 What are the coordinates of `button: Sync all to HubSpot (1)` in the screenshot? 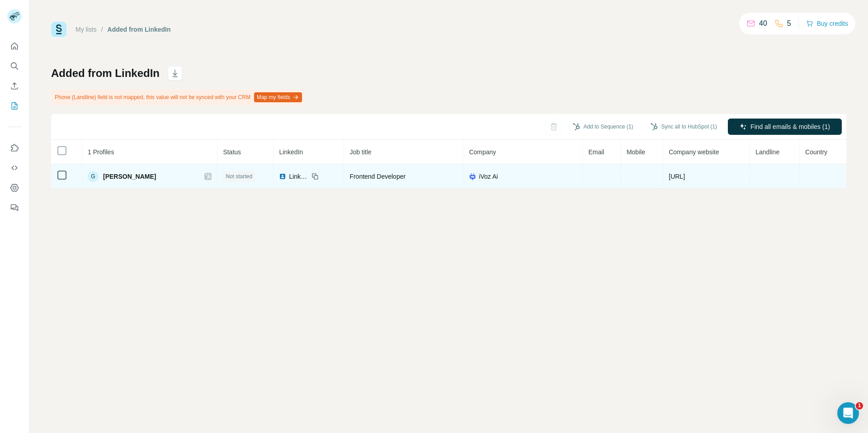 It's located at (684, 127).